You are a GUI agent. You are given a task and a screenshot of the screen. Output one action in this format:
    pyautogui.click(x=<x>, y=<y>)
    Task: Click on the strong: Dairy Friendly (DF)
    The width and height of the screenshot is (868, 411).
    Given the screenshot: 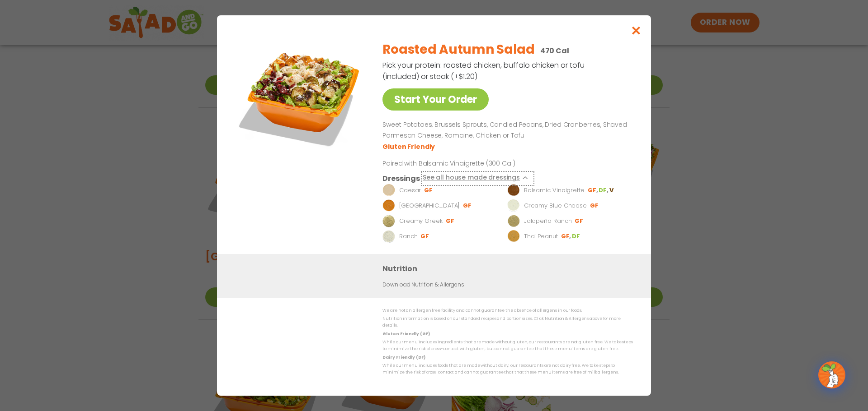 What is the action you would take?
    pyautogui.click(x=403, y=358)
    